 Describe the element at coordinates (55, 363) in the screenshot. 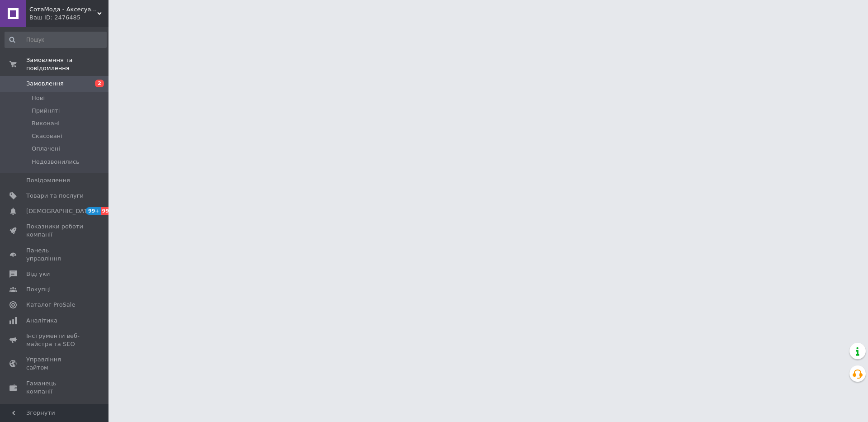

I see `span: Управління сайтом` at that location.